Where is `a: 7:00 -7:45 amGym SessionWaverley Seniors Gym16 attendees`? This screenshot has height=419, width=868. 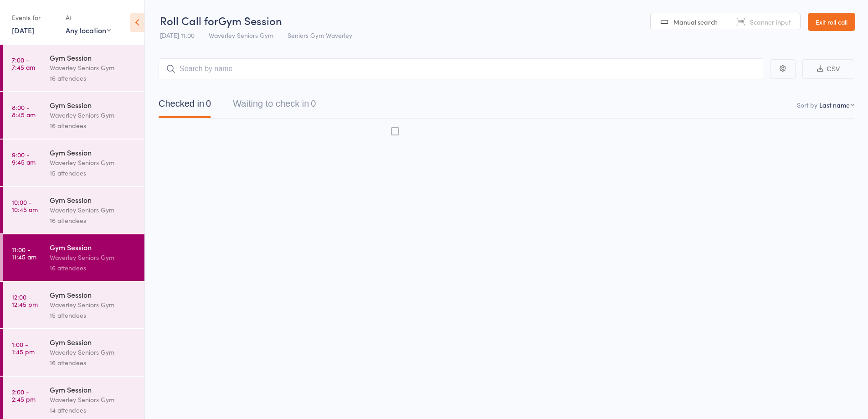
a: 7:00 -7:45 amGym SessionWaverley Seniors Gym16 attendees is located at coordinates (73, 68).